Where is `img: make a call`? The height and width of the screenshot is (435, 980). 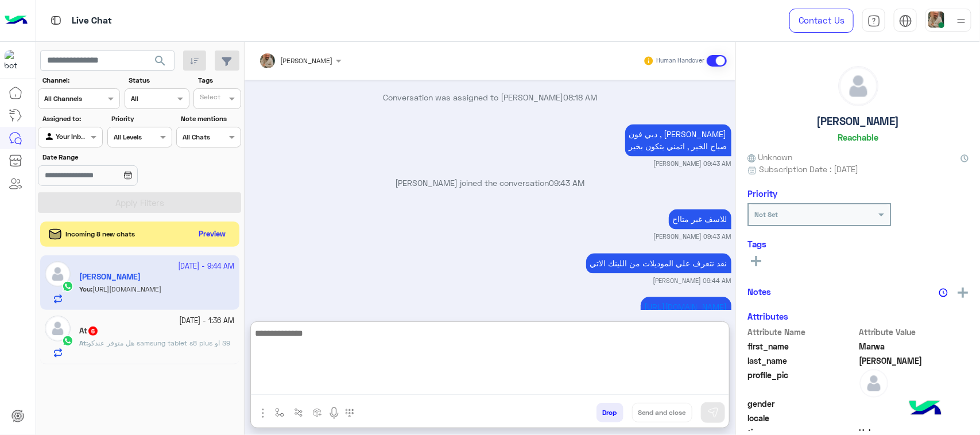 img: make a call is located at coordinates (350, 414).